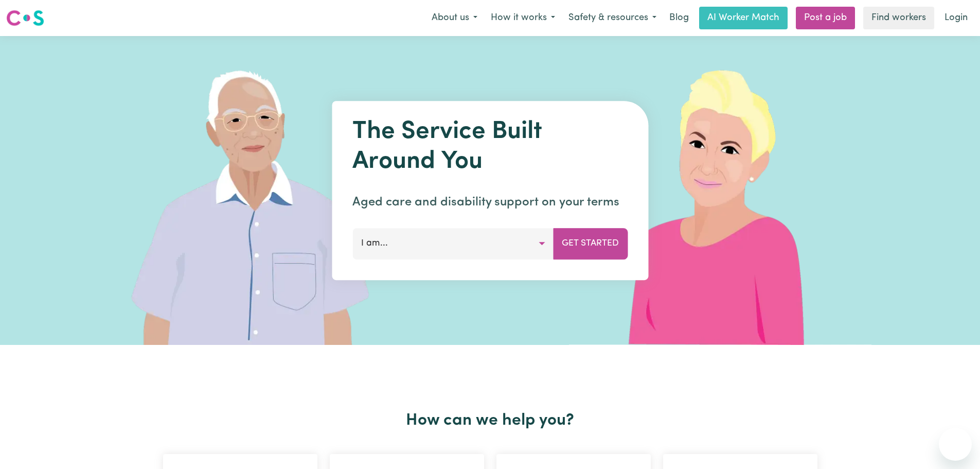 The width and height of the screenshot is (980, 469). What do you see at coordinates (679, 18) in the screenshot?
I see `a: Blog` at bounding box center [679, 18].